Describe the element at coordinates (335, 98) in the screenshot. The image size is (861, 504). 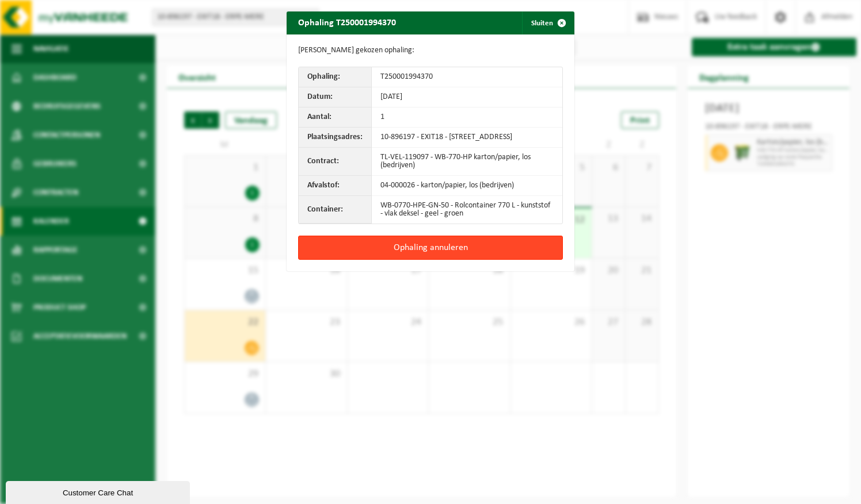
I see `th: Datum:` at that location.